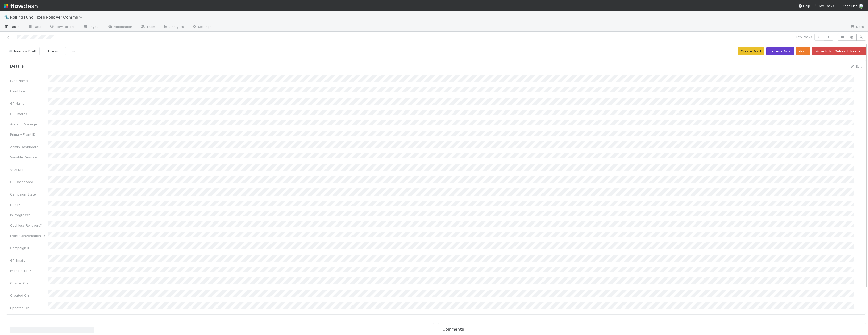 This screenshot has height=335, width=868. What do you see at coordinates (803, 51) in the screenshot?
I see `button: draft` at bounding box center [803, 51].